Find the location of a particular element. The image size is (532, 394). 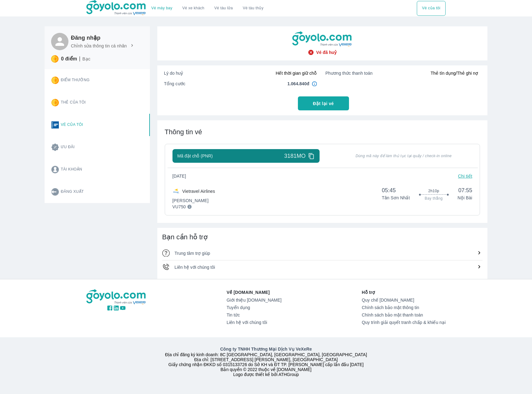

img: goyolo-logo is located at coordinates (322, 39).